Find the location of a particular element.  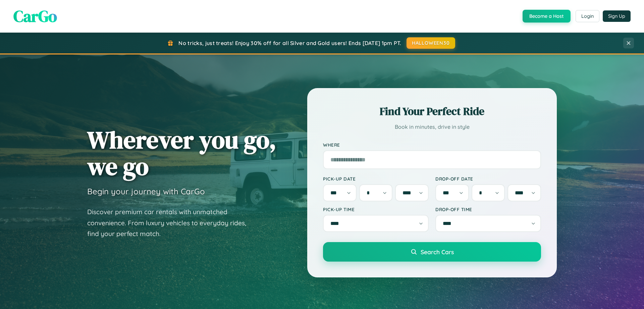

h2: Find Your Perfect Ride is located at coordinates (432, 111).